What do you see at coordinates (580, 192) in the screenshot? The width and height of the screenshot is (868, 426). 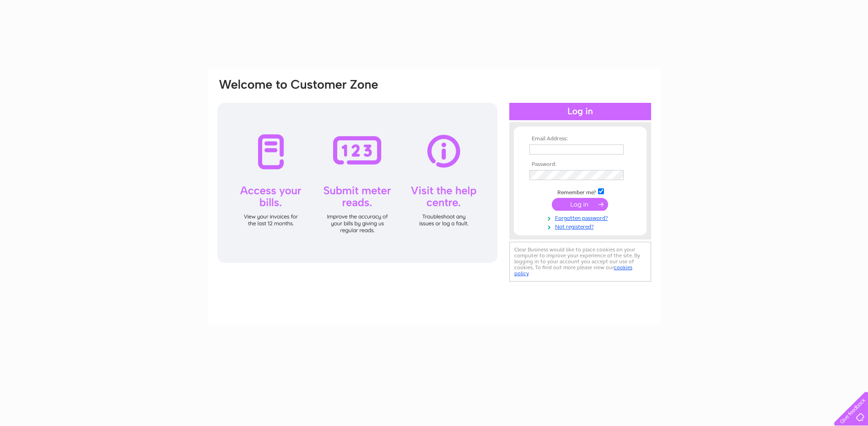 I see `td: Remember me?` at bounding box center [580, 192].